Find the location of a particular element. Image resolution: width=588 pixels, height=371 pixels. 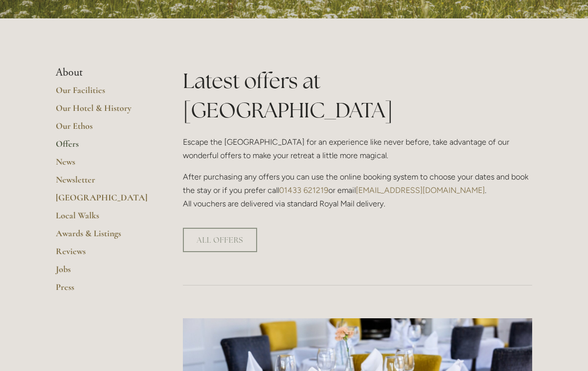

li: About is located at coordinates (103, 73).